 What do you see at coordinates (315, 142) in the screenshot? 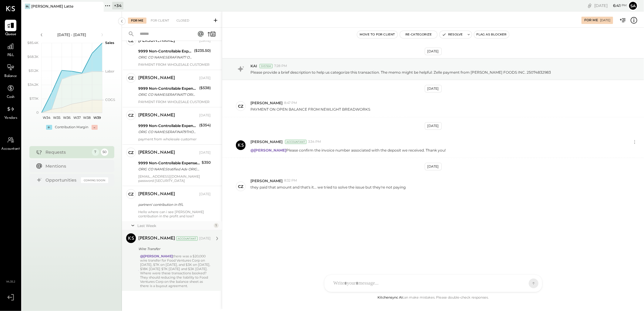
I see `span: 3:34 PM` at bounding box center [315, 142].